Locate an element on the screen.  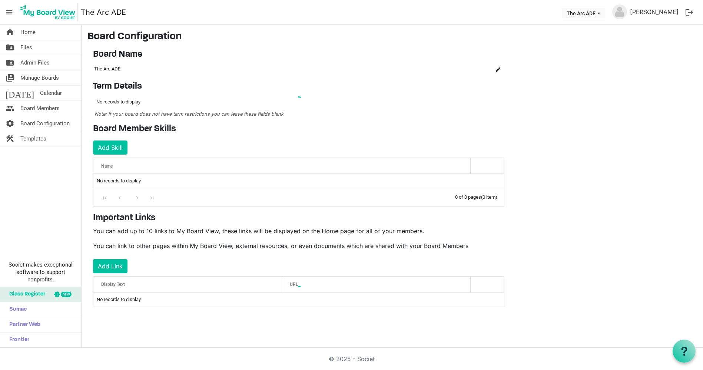
div: Go to first page is located at coordinates (105, 197).